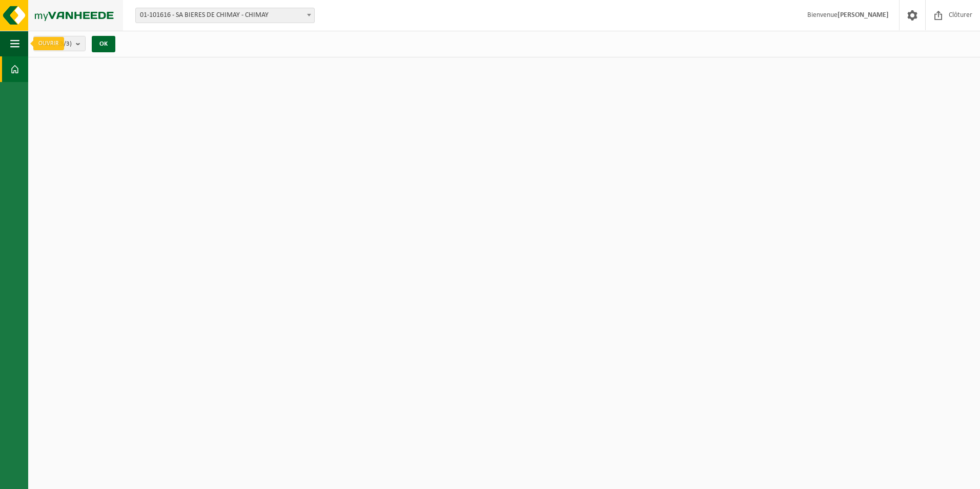 This screenshot has width=980, height=489. I want to click on span: 01-101616 - SA BIERES DE CHIMAY - CHIMAY, so click(225, 15).